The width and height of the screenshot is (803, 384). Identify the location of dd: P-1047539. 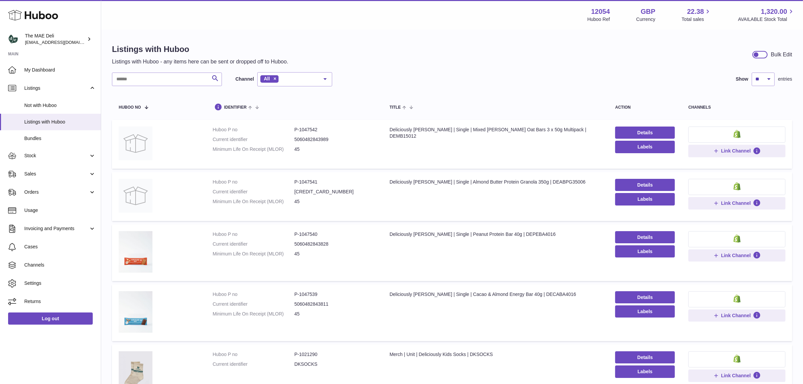
(335, 294).